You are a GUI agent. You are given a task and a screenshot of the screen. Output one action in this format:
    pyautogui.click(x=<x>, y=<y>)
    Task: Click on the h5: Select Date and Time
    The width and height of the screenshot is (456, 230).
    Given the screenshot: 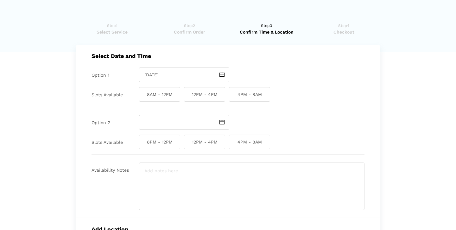 What is the action you would take?
    pyautogui.click(x=228, y=56)
    